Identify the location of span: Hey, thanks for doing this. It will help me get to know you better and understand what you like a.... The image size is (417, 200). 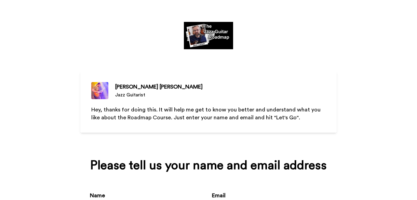
(206, 114).